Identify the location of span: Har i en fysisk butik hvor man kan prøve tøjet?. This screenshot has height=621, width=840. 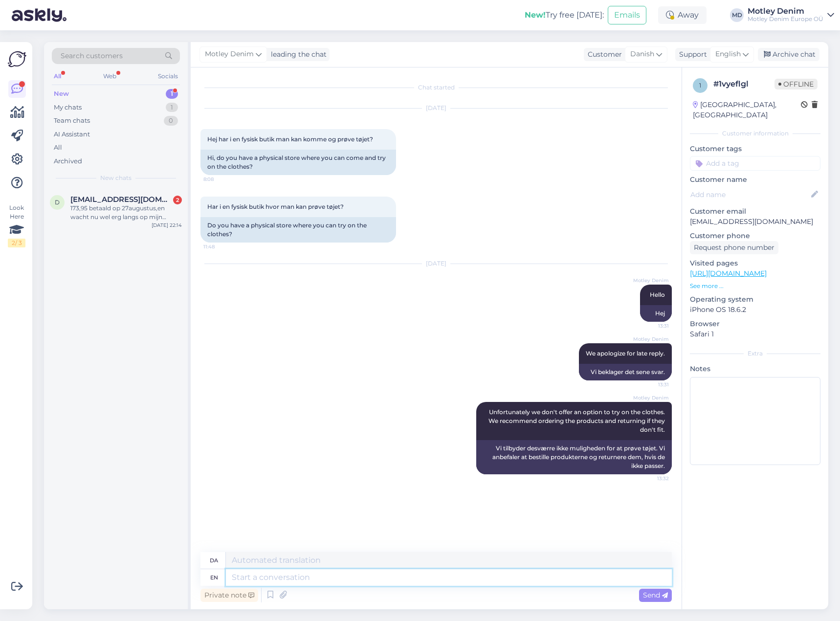
(276, 206).